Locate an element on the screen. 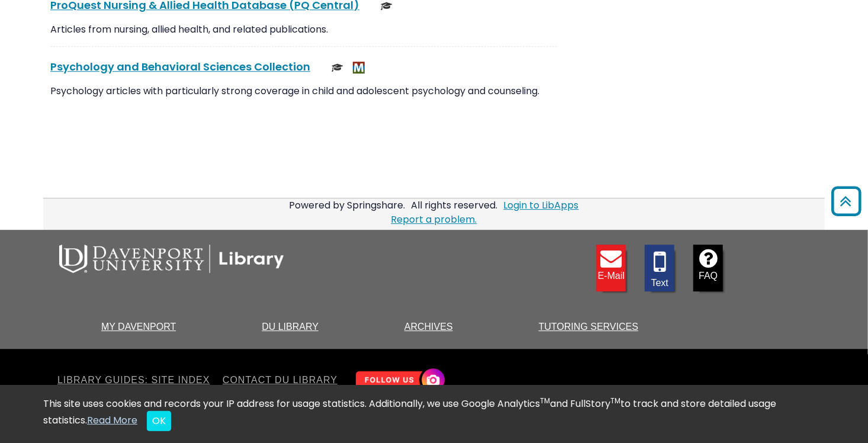  p: Psychology articles with particularly strong coverage in child and adolescent psychology and coun... is located at coordinates (303, 91).